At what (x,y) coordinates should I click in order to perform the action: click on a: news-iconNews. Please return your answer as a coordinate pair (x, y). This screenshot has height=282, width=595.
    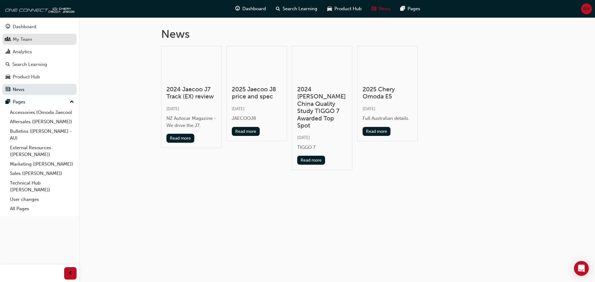
    Looking at the image, I should click on (381, 9).